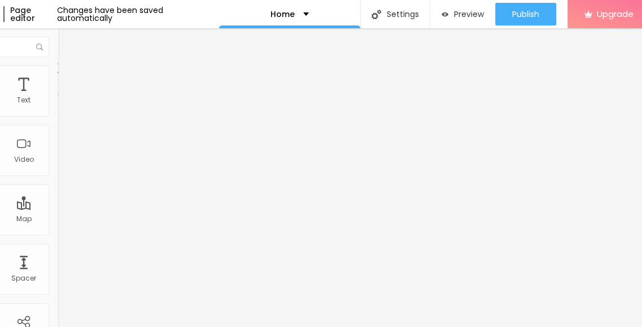 The height and width of the screenshot is (327, 642). I want to click on div: Map, so click(24, 219).